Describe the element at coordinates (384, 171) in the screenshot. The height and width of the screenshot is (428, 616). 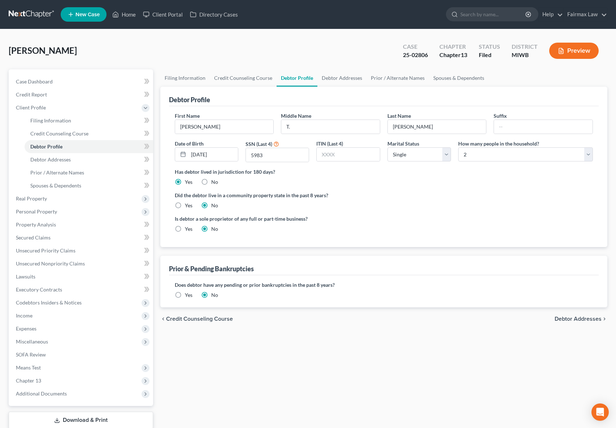
I see `label: Has debtor lived in jurisdiction for 180 days?` at that location.